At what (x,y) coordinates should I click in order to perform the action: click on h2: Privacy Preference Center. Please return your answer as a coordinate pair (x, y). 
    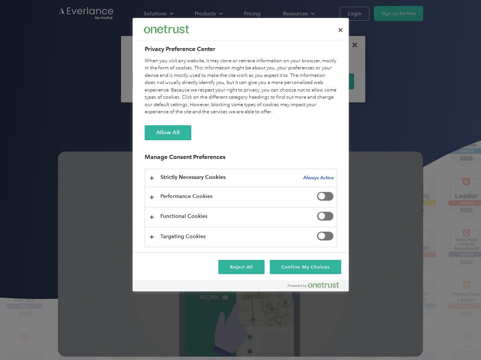
    Looking at the image, I should click on (241, 49).